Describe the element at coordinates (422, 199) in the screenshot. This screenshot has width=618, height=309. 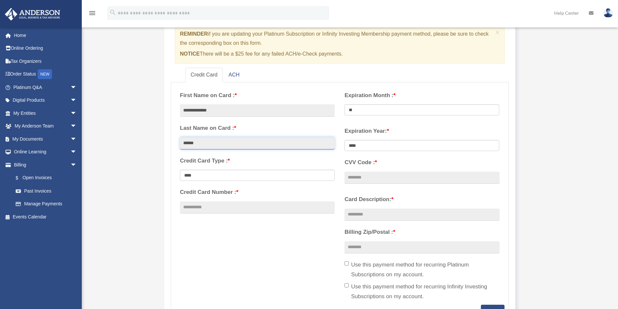
I see `label: Card Description:` at that location.